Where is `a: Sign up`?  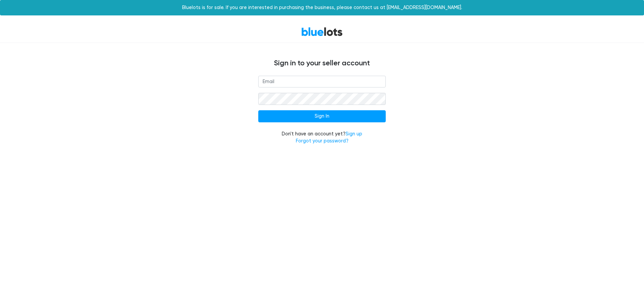 a: Sign up is located at coordinates (354, 134).